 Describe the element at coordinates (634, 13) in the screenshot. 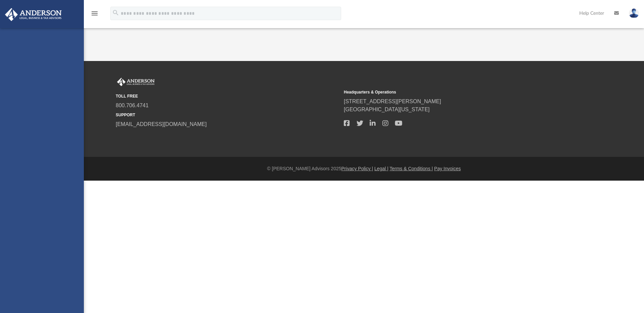

I see `img: User Pic` at that location.